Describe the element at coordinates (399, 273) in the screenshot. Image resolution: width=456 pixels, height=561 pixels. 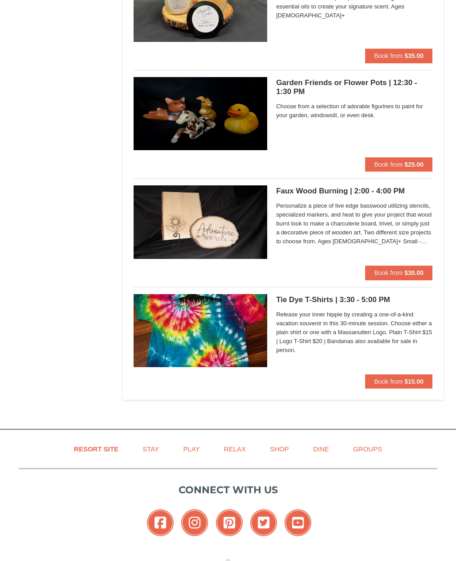
I see `button: Book from $30.00` at that location.